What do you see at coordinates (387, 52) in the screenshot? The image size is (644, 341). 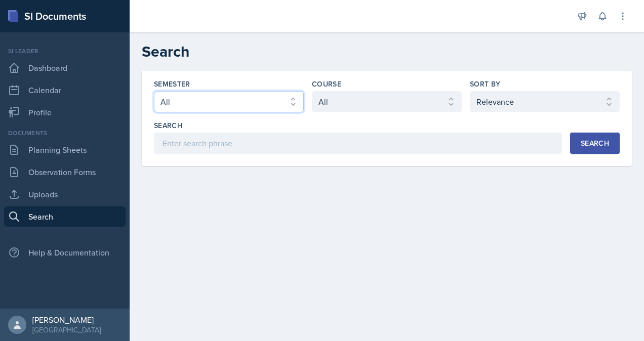 I see `h2: Search` at bounding box center [387, 52].